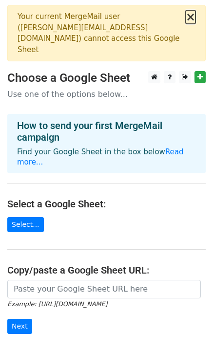  Describe the element at coordinates (19, 326) in the screenshot. I see `input: Next` at that location.